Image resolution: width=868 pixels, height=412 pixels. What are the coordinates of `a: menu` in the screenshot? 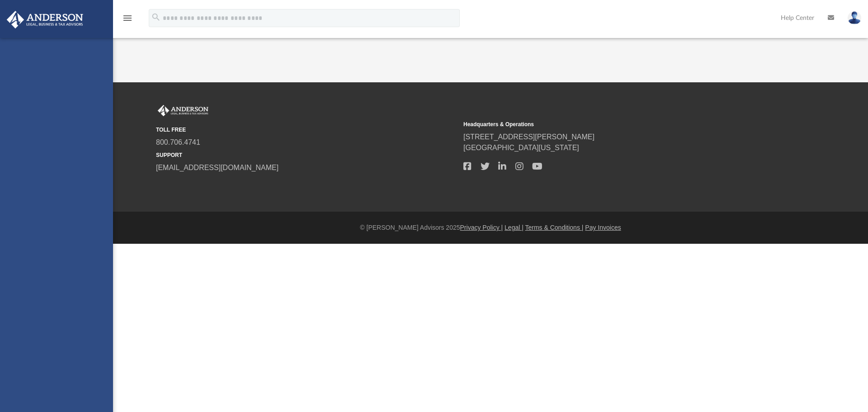 It's located at (127, 20).